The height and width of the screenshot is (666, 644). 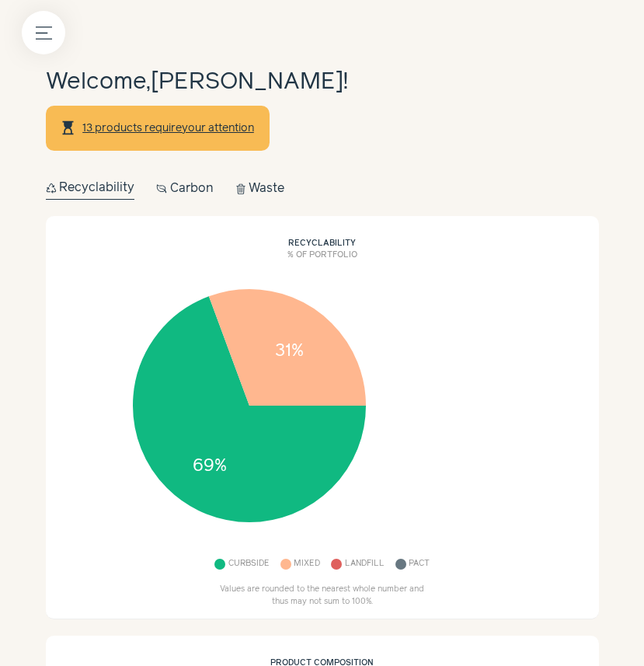 I want to click on button: Recyclability, so click(x=90, y=189).